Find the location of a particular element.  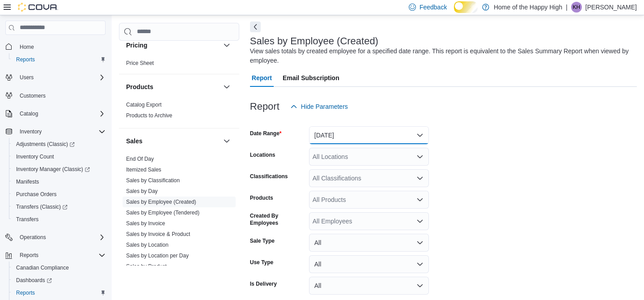

a: Manifests is located at coordinates (27, 182).